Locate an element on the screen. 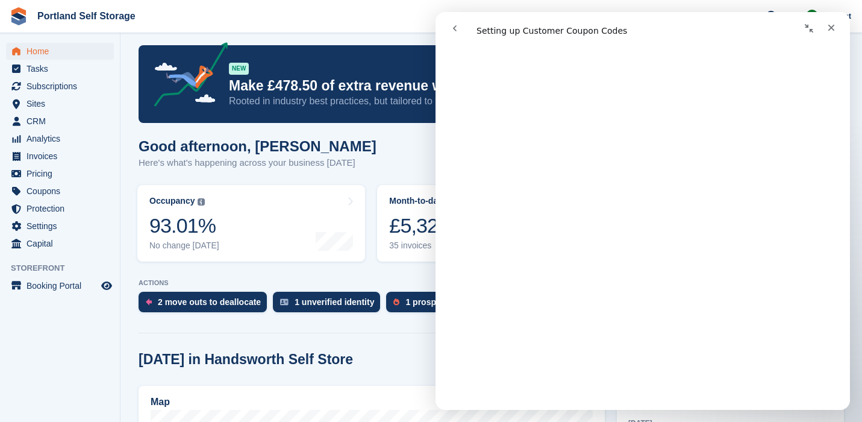 This screenshot has width=862, height=422. p: ACTIONS is located at coordinates (491, 283).